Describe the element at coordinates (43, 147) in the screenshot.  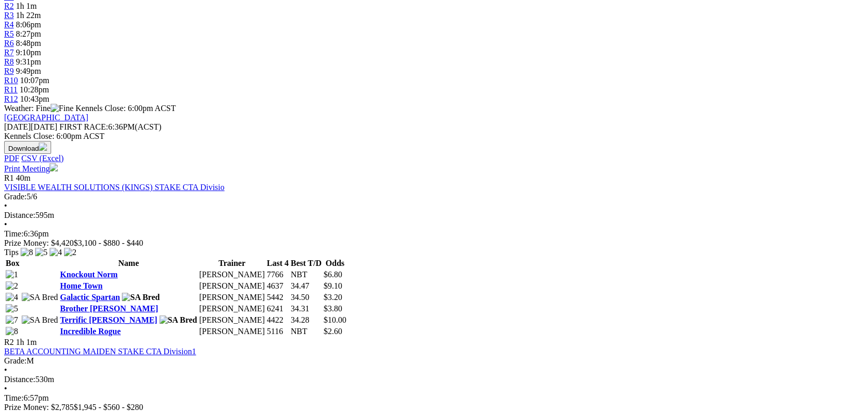
I see `img: download.svg` at that location.